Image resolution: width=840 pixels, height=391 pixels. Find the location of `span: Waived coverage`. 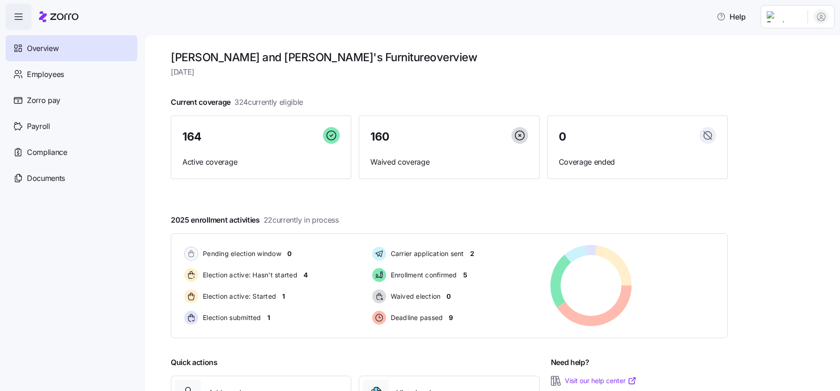

span: Waived coverage is located at coordinates (449, 162).